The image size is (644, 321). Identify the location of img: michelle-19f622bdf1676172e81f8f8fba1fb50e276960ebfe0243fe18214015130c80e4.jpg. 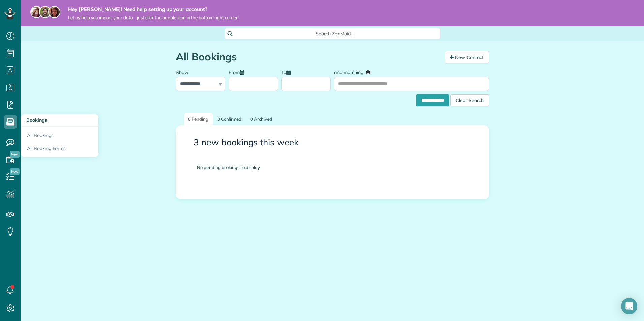
(54, 12).